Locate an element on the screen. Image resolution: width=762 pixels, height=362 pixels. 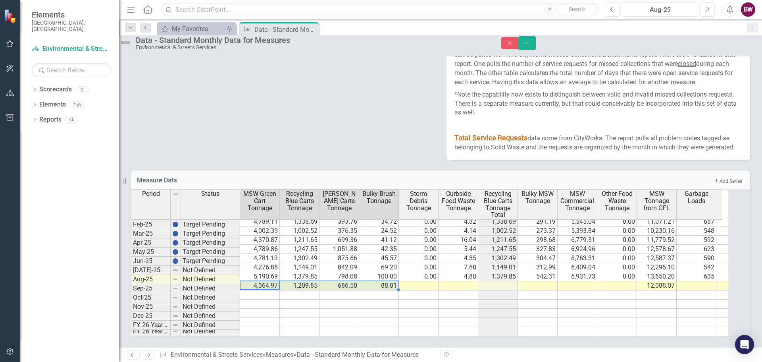
td: 686.50 is located at coordinates (339, 285).